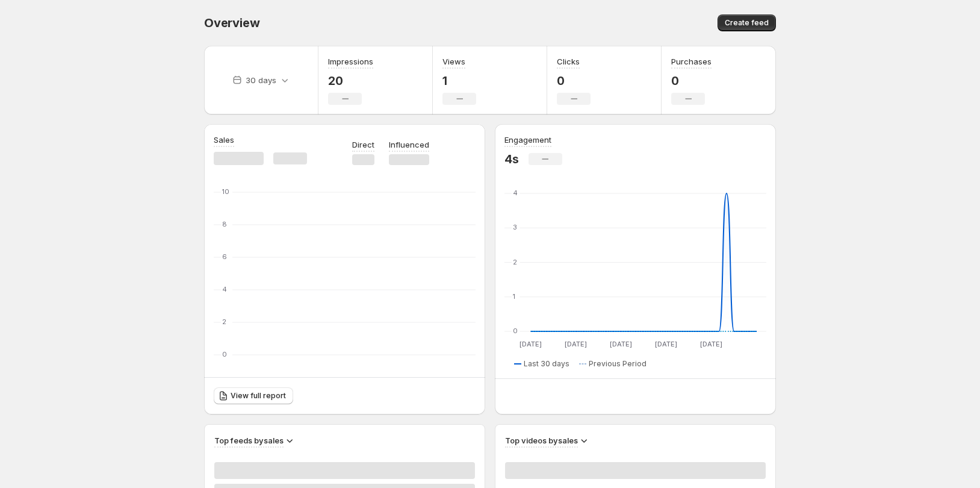 The width and height of the screenshot is (980, 488). What do you see at coordinates (226, 192) in the screenshot?
I see `text: 10` at bounding box center [226, 192].